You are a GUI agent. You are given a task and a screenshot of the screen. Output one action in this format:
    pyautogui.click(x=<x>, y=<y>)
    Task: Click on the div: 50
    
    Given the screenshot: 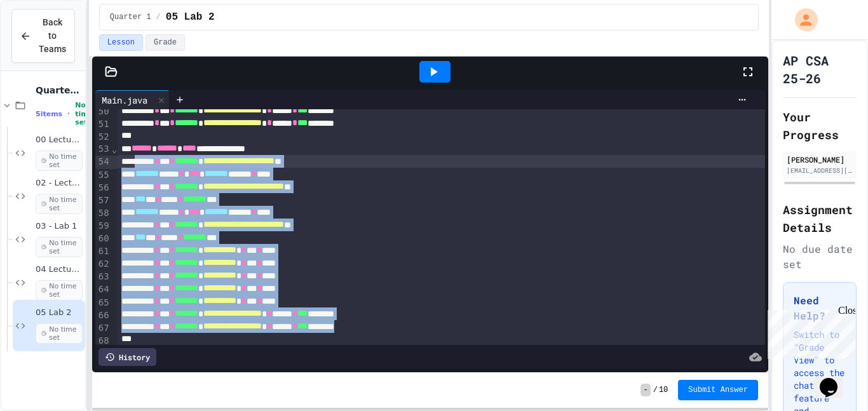 What is the action you would take?
    pyautogui.click(x=103, y=111)
    